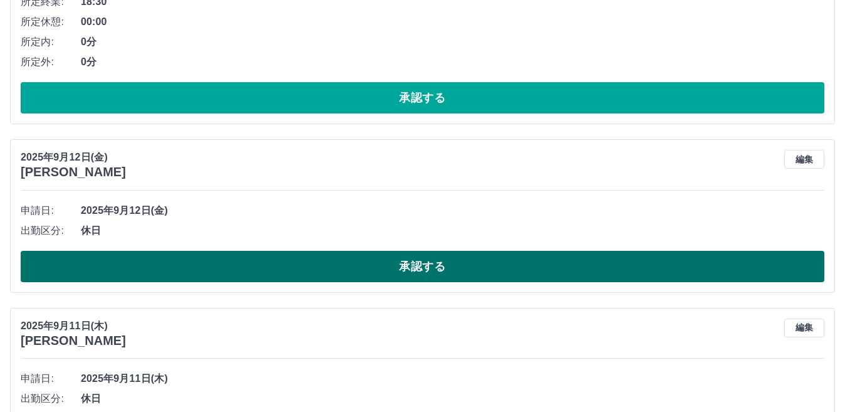 This screenshot has height=412, width=845. Describe the element at coordinates (452, 211) in the screenshot. I see `span: 2025年9月12日(金)` at that location.